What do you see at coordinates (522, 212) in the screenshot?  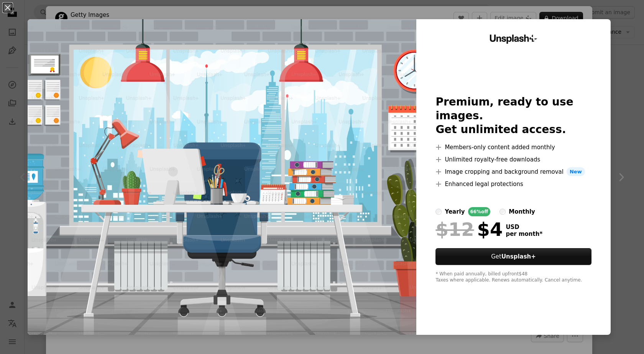 I see `div: monthly` at bounding box center [522, 212].